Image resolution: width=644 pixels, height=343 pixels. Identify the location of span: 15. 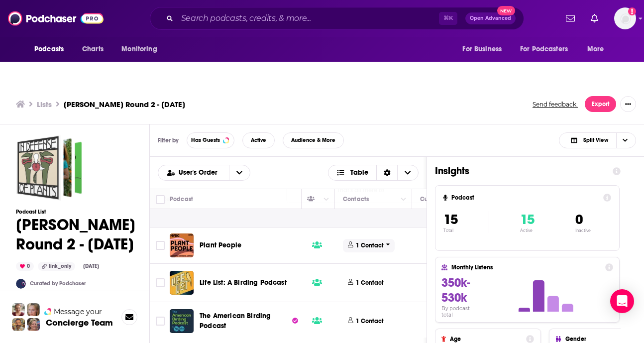
(527, 220).